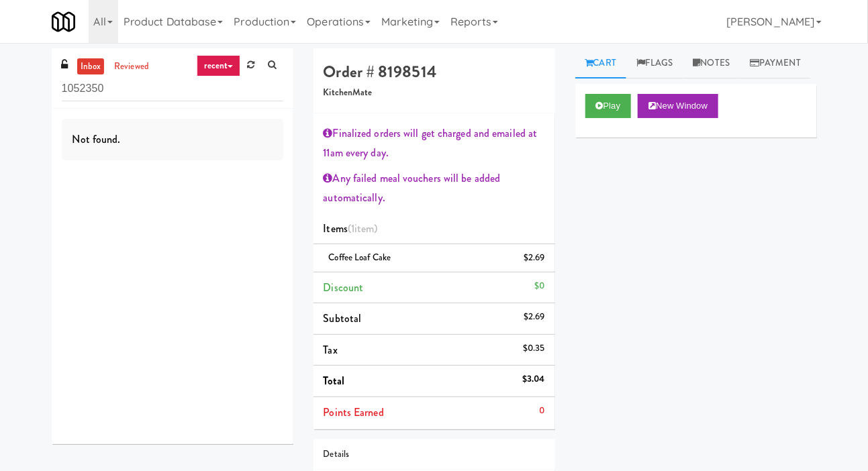 This screenshot has height=471, width=868. I want to click on span: Coffee Loaf Cake, so click(360, 257).